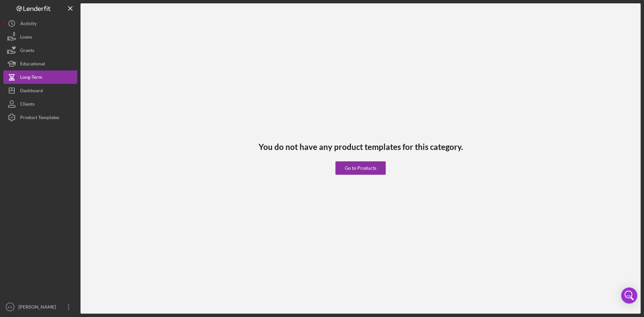 This screenshot has width=644, height=317. What do you see at coordinates (40, 117) in the screenshot?
I see `button: Product Templates` at bounding box center [40, 117].